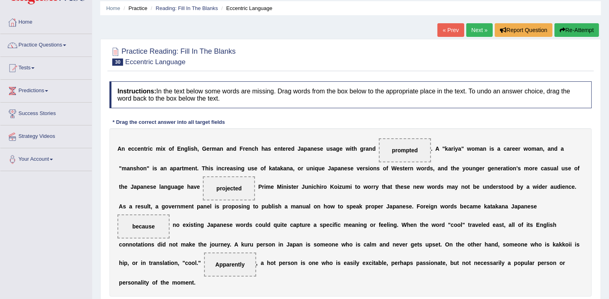  I want to click on b: w, so click(419, 168).